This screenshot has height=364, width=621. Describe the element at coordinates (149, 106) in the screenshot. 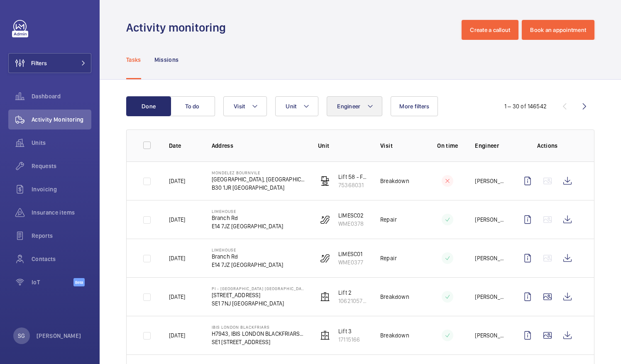

I see `button: Done` at that location.